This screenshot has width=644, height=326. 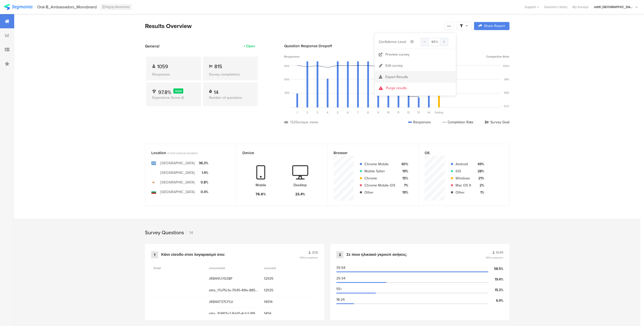 I want to click on span: 12535, so click(x=289, y=290).